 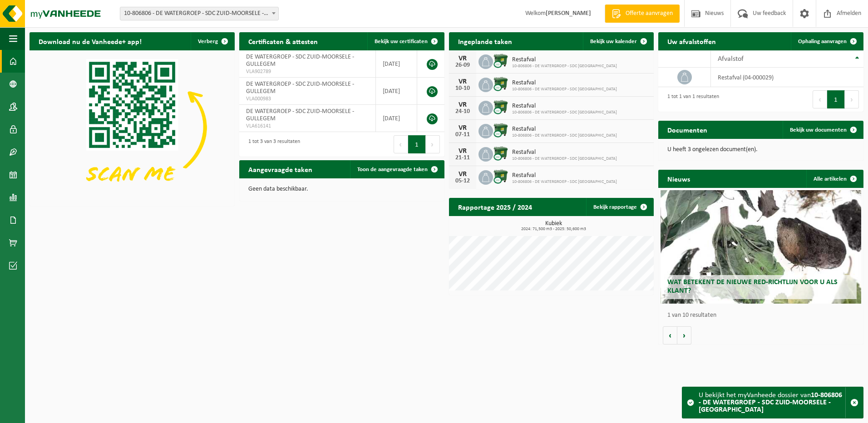 I want to click on button: Vorige, so click(x=670, y=335).